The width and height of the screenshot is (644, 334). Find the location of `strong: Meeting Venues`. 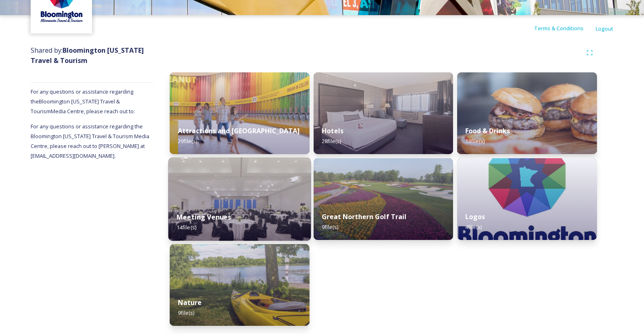

strong: Meeting Venues is located at coordinates (204, 217).